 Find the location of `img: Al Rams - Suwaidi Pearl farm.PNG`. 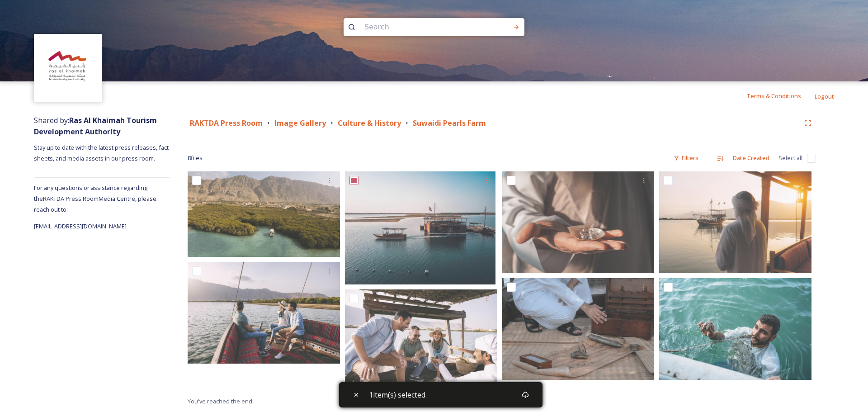

img: Al Rams - Suwaidi Pearl farm.PNG is located at coordinates (264, 214).